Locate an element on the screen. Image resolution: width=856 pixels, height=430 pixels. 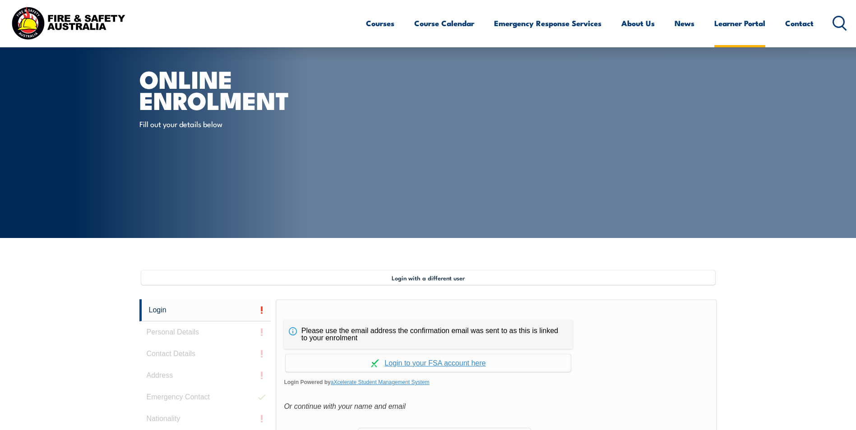
img: Log in withaxcelerate is located at coordinates (375, 363).